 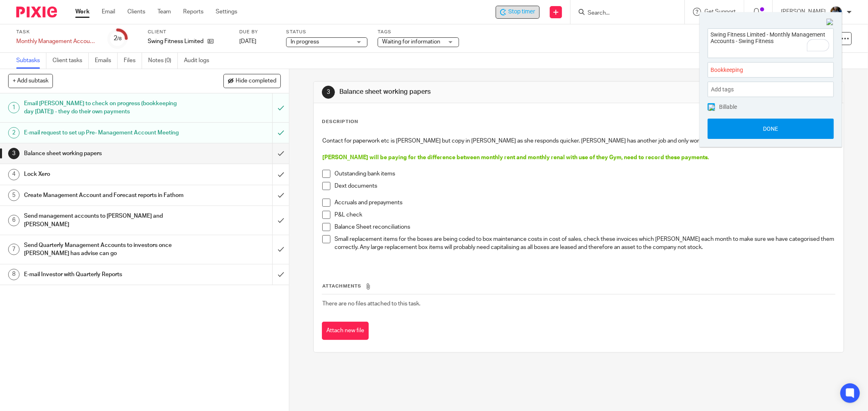 What do you see at coordinates (104, 133) in the screenshot?
I see `h1: E-mail request to set up Pre- Management Account Meeting` at bounding box center [104, 133].